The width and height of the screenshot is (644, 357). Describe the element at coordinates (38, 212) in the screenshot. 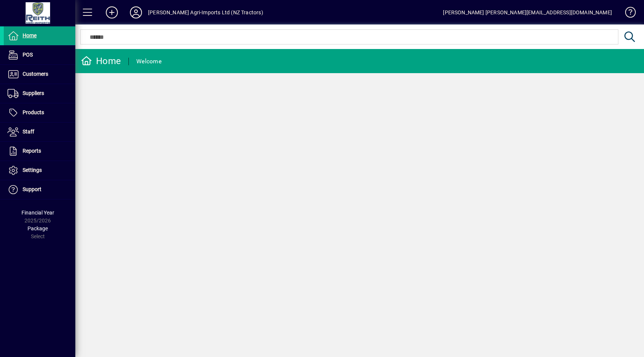

I see `span: Financial Year` at that location.